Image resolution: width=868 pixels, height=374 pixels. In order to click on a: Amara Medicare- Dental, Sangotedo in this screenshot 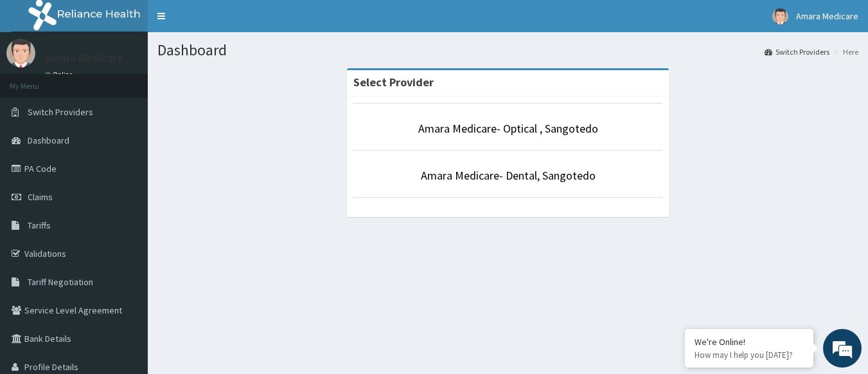, I will do `click(509, 175)`.